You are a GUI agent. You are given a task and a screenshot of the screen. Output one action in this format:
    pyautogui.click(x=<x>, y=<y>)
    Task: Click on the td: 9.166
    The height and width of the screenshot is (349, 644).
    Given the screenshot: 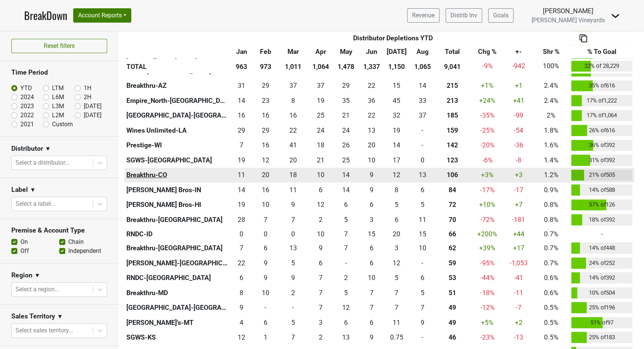 What is the action you would take?
    pyautogui.click(x=372, y=175)
    